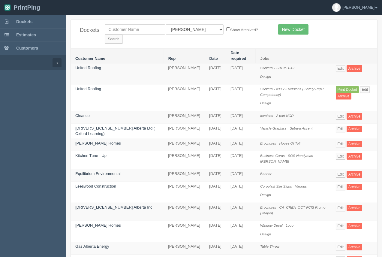  What do you see at coordinates (266, 173) in the screenshot?
I see `i: Banner` at bounding box center [266, 173].